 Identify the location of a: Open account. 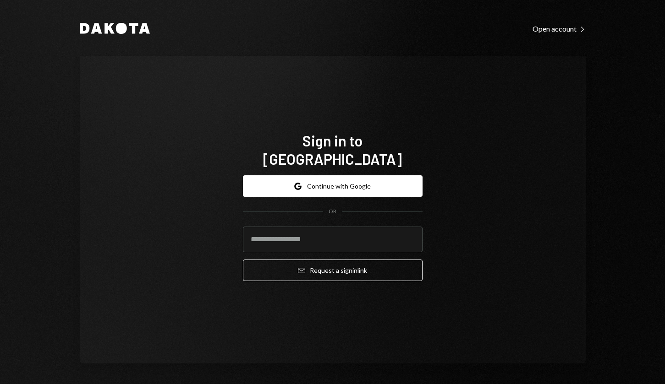
(559, 28).